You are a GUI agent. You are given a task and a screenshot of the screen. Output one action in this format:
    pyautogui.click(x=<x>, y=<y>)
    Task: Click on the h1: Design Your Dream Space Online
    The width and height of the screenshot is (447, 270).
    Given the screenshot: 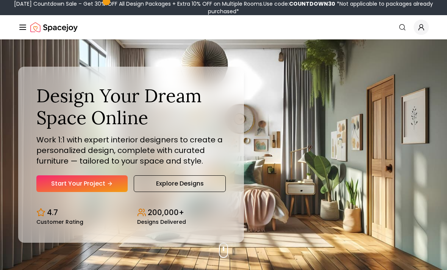 What is the action you would take?
    pyautogui.click(x=131, y=107)
    